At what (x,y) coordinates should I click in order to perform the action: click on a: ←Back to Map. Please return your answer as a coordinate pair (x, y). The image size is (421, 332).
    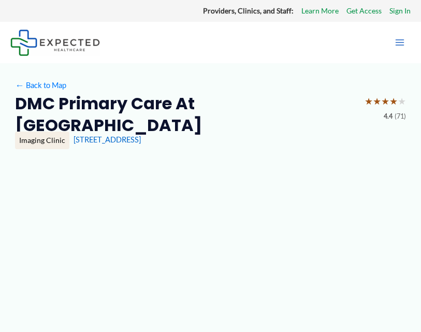
    Looking at the image, I should click on (40, 85).